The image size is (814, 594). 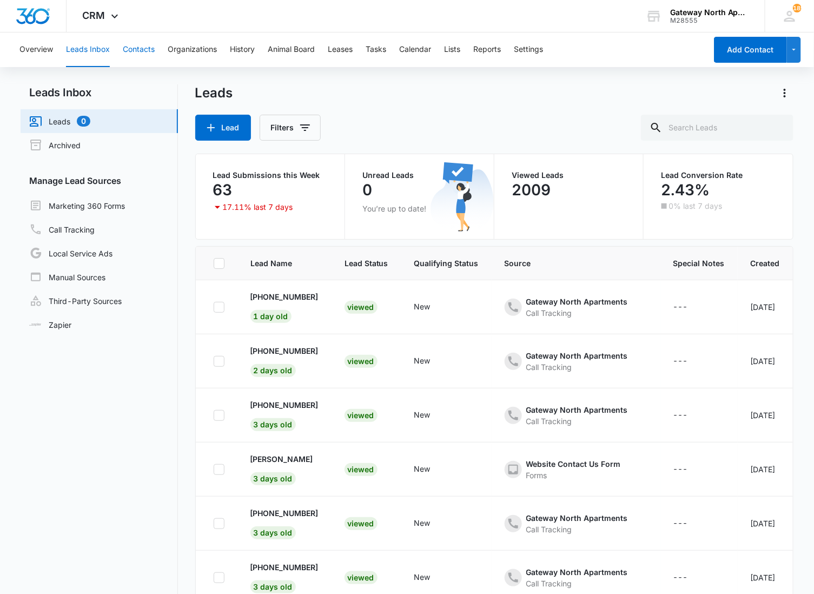 What do you see at coordinates (50, 324) in the screenshot?
I see `a: Zapier` at bounding box center [50, 324].